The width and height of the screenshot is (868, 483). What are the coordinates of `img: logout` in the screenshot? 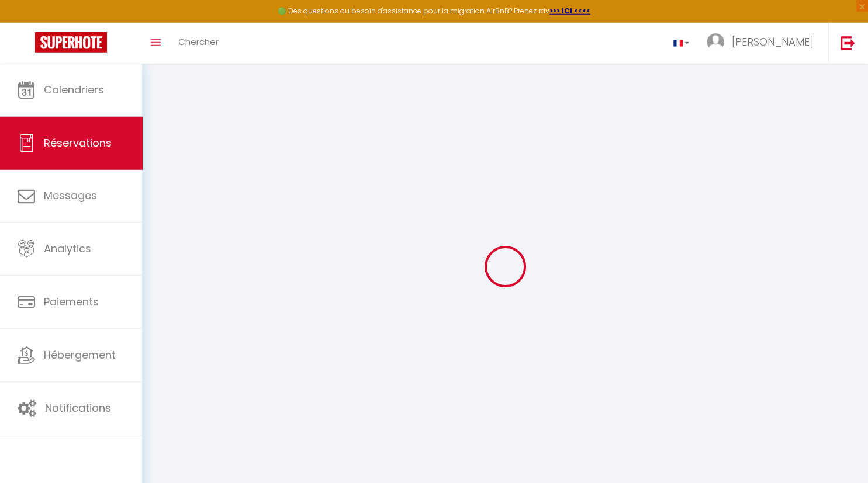 It's located at (847, 43).